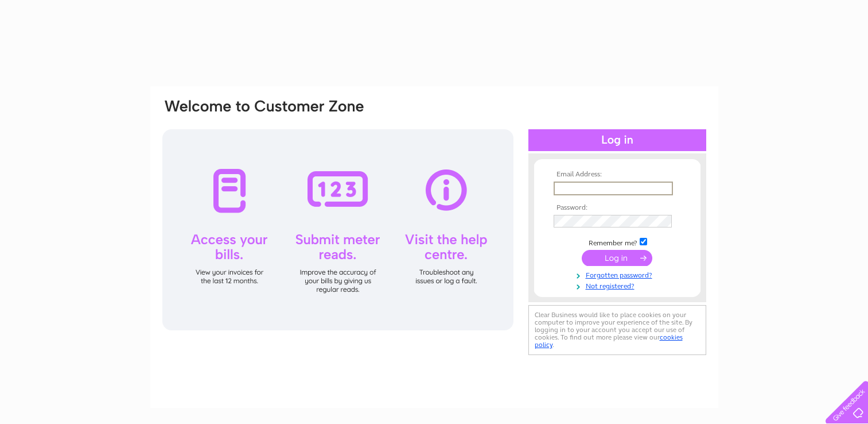 The height and width of the screenshot is (424, 868). What do you see at coordinates (617, 175) in the screenshot?
I see `th: Email Address:` at bounding box center [617, 175].